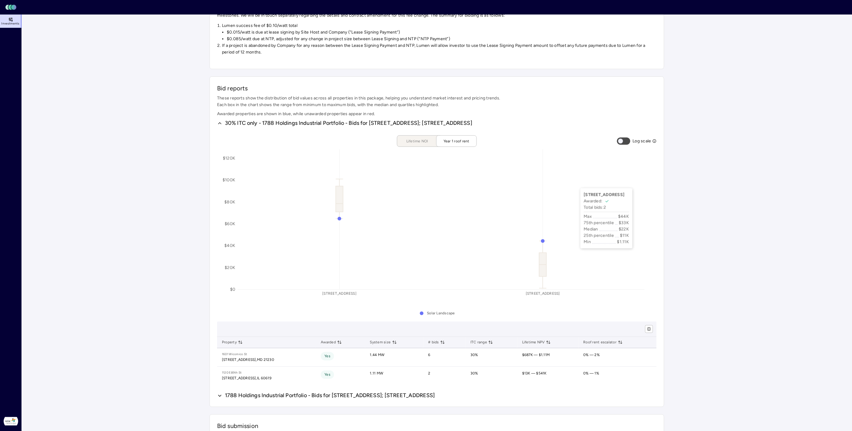 This screenshot has height=431, width=852. What do you see at coordinates (618, 376) in the screenshot?
I see `td: 0% — 1%` at bounding box center [618, 376].